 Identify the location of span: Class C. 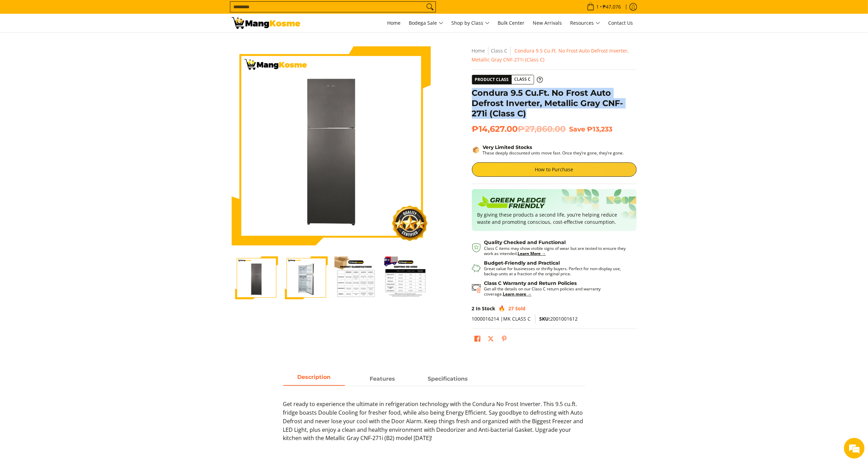
(522, 79).